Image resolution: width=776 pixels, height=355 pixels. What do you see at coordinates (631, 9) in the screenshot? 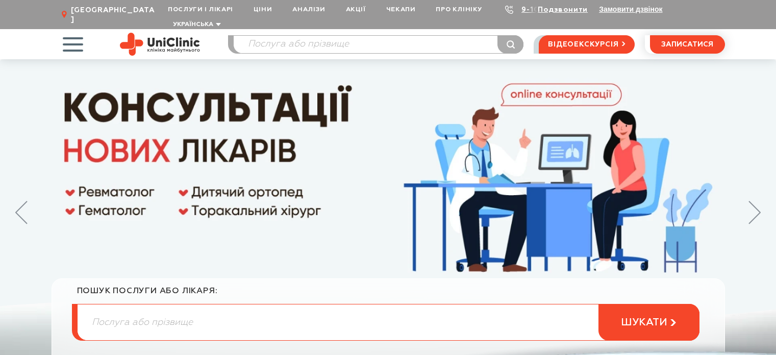
I see `button: Замовити дзвінок` at bounding box center [631, 9].